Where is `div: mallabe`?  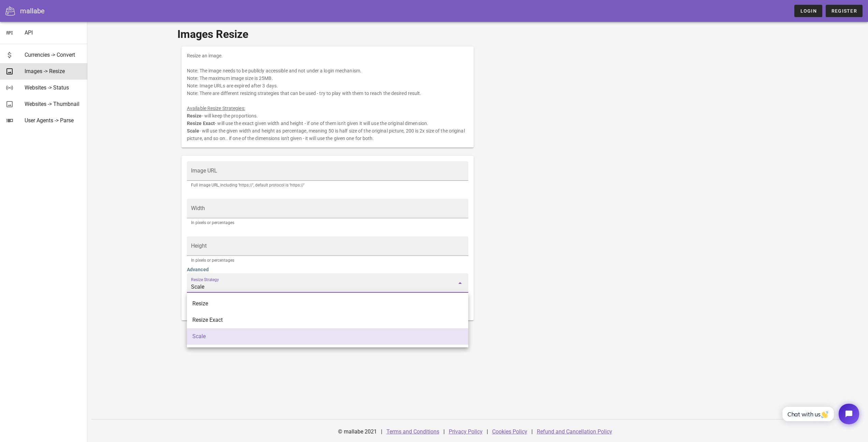
div: mallabe is located at coordinates (32, 11).